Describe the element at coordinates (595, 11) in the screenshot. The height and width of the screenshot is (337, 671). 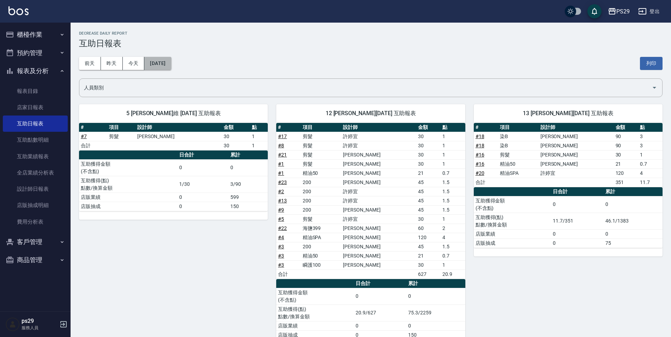
I see `button: save` at that location.